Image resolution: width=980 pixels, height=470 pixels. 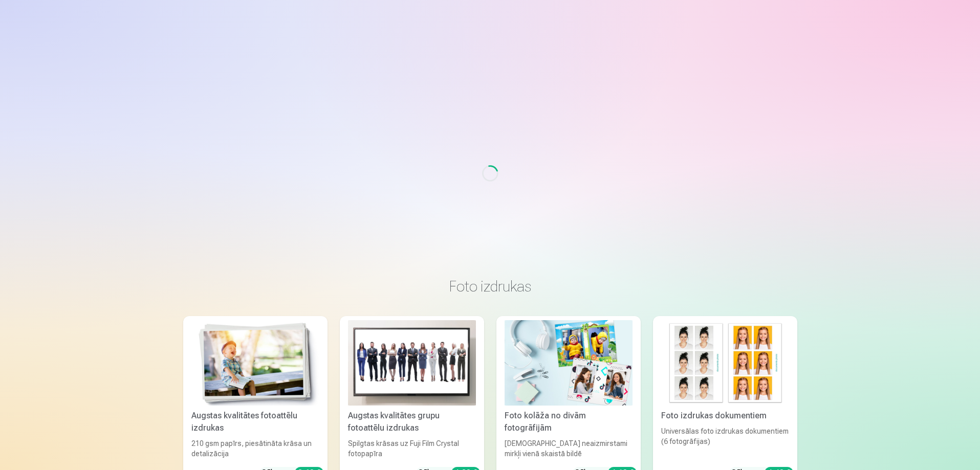 I want to click on img: Foto izdrukas dokumentiem, so click(x=725, y=363).